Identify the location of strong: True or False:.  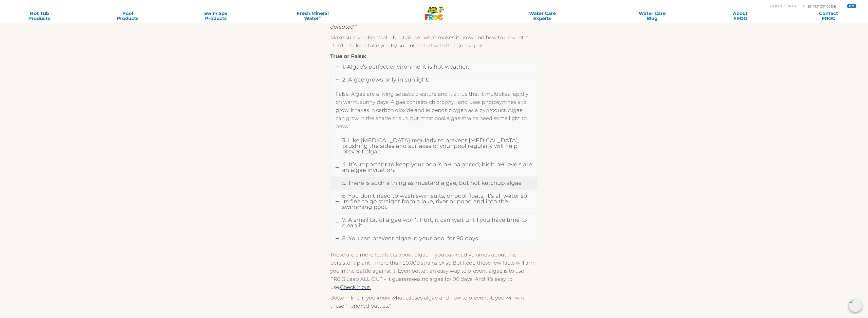
(348, 56).